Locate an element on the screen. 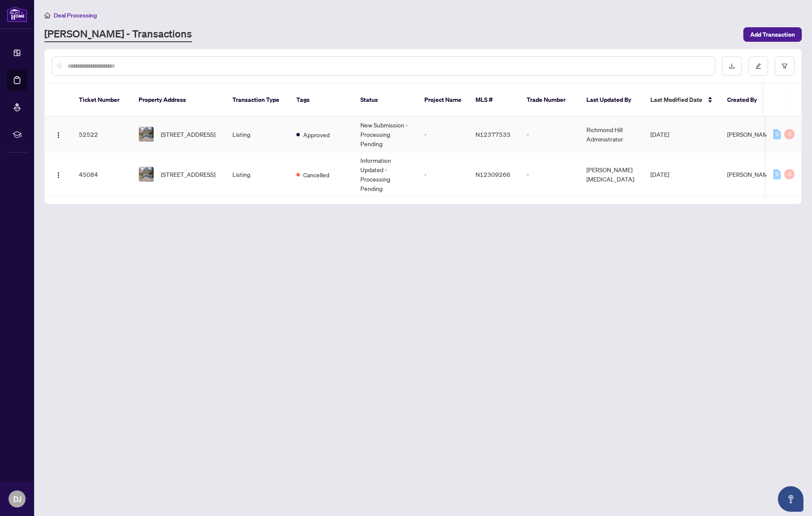  th: Property Address is located at coordinates (179, 100).